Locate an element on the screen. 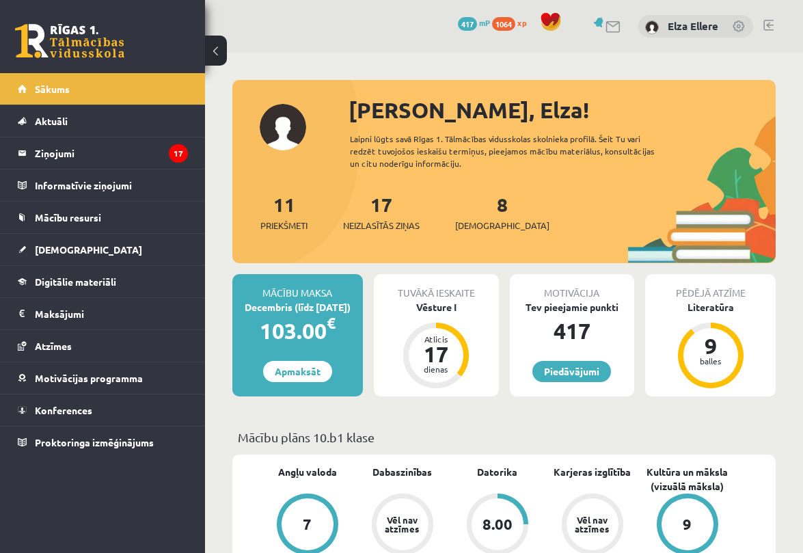 The image size is (803, 553). div: Laipni lūgts savā Rīgas 1. Tālmācības vidusskolas skolnieka profilā. Šeit Tu vari redzēt tuvojošo... is located at coordinates (513, 151).